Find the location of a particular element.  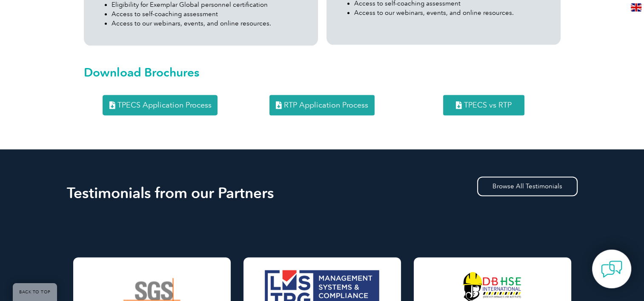

span: TPECS vs RTP is located at coordinates (488, 105).